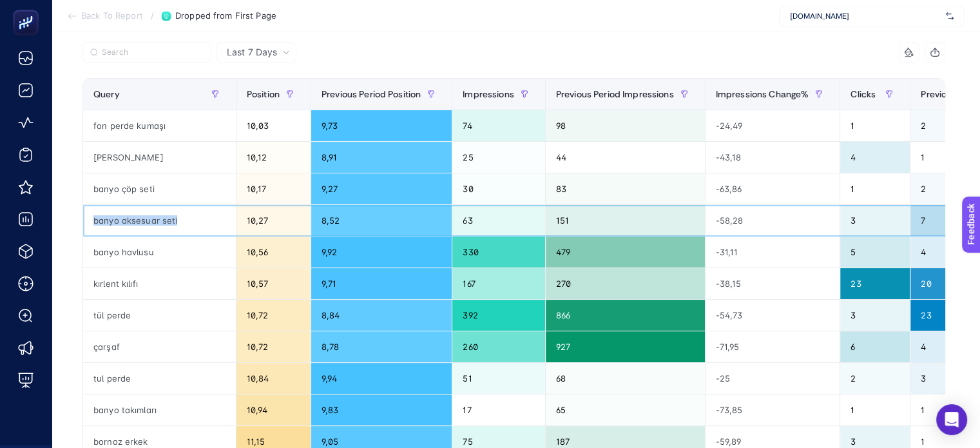 The image size is (980, 448). Describe the element at coordinates (273, 410) in the screenshot. I see `div: 10,94` at that location.